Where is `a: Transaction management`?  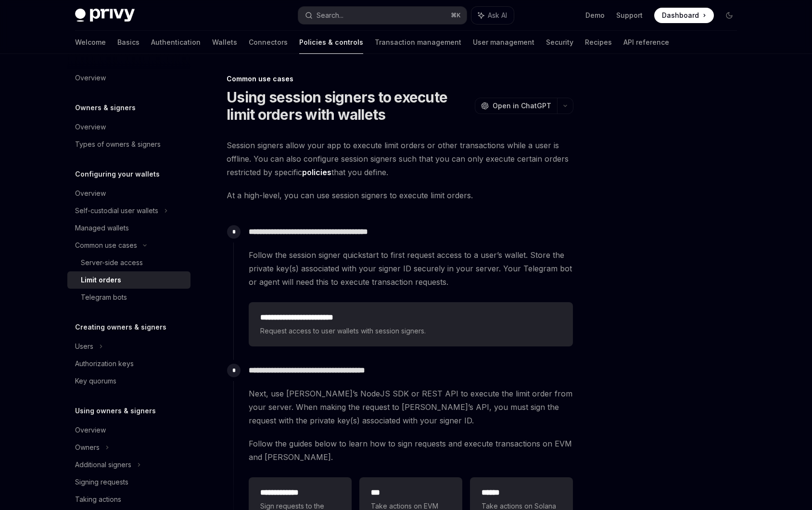
a: Transaction management is located at coordinates (418, 42).